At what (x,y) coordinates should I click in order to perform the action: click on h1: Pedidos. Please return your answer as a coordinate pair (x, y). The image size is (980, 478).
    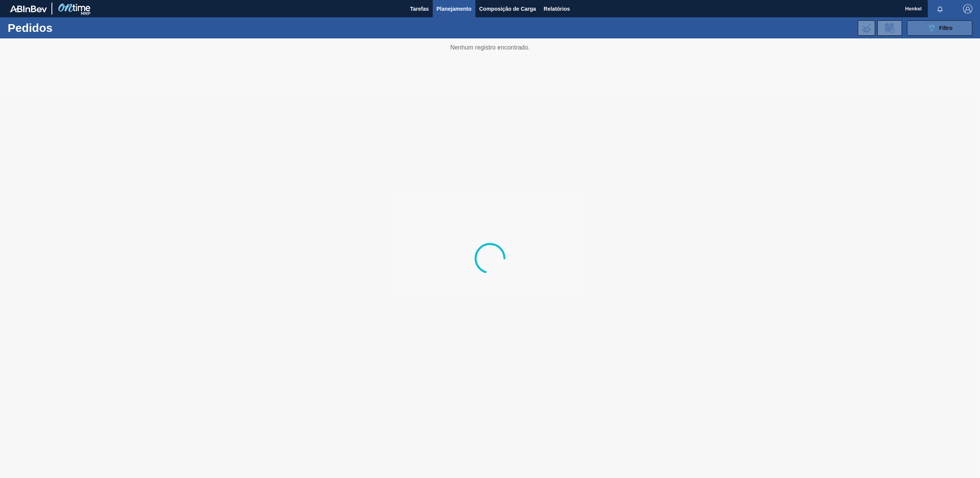
    Looking at the image, I should click on (67, 28).